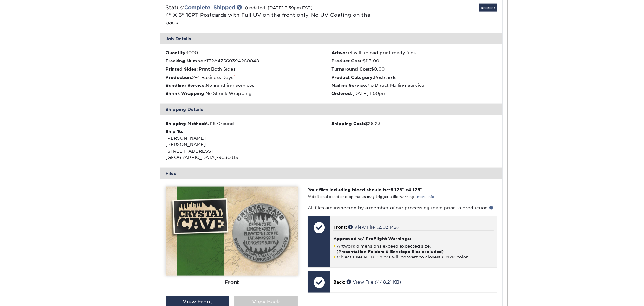 This screenshot has height=306, width=644. Describe the element at coordinates (274, 16) in the screenshot. I see `div: Status:` at that location.